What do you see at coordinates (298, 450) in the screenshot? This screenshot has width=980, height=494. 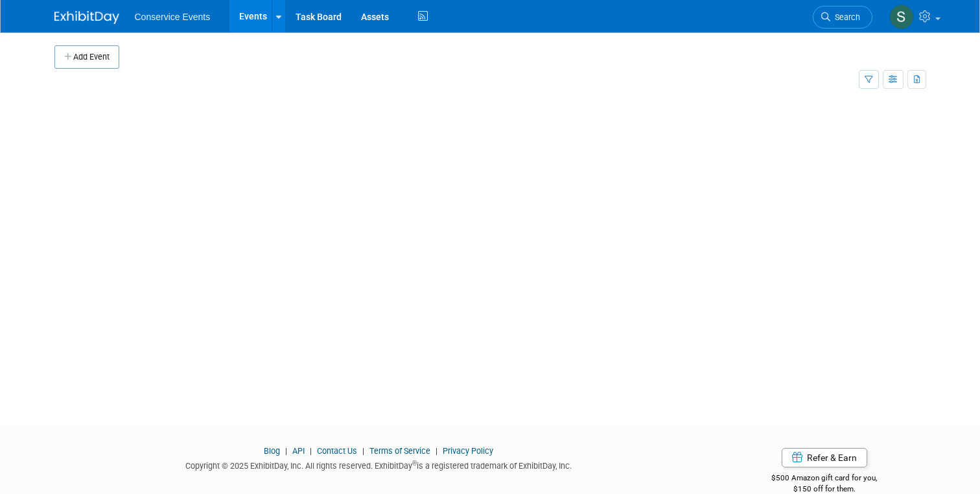 I see `a: API` at bounding box center [298, 450].